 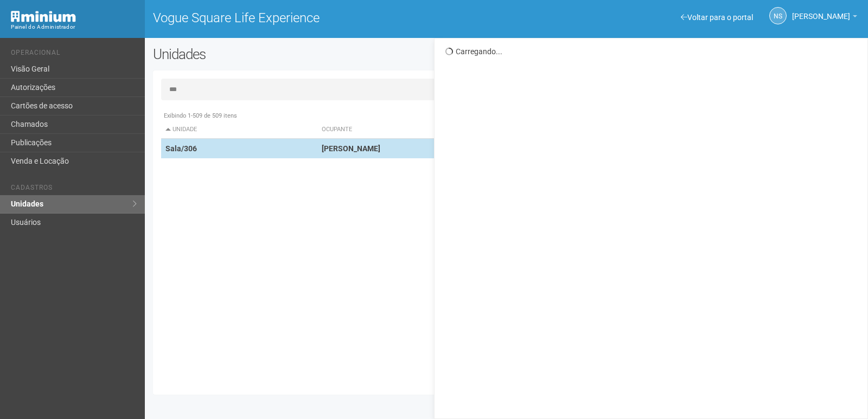 I want to click on img: Minium, so click(x=43, y=16).